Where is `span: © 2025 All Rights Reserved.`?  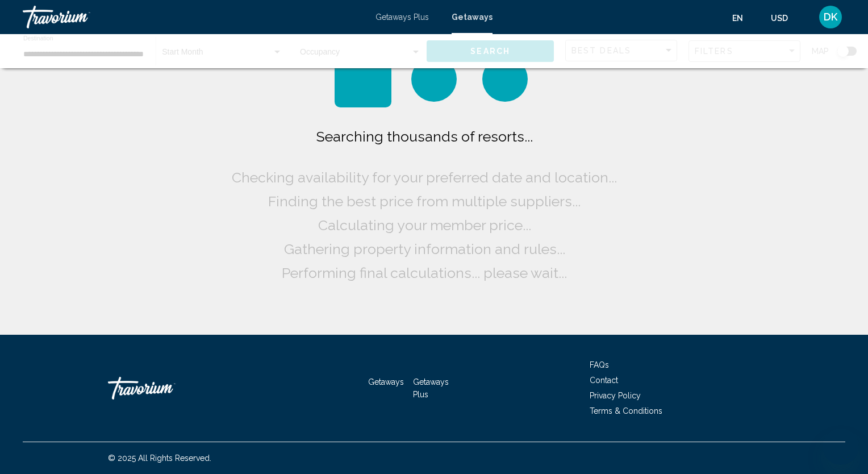
span: © 2025 All Rights Reserved. is located at coordinates (160, 458).